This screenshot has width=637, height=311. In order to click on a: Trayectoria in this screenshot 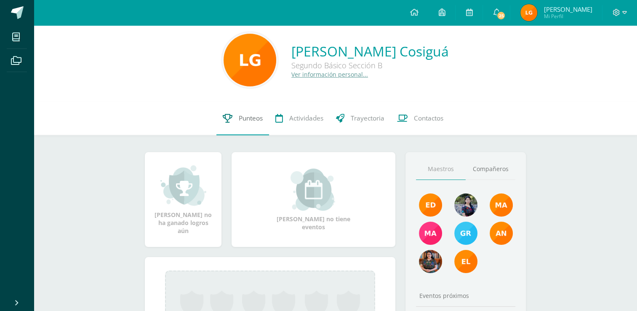, I will do `click(360, 118)`.